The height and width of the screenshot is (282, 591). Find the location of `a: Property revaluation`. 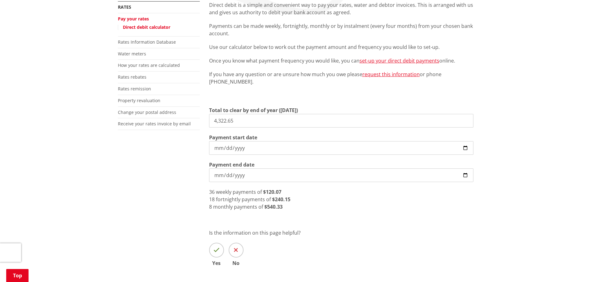

a: Property revaluation is located at coordinates (139, 100).